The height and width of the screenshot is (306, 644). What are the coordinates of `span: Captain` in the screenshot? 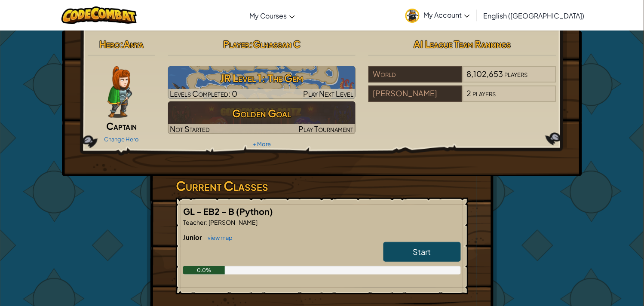 It's located at (121, 126).